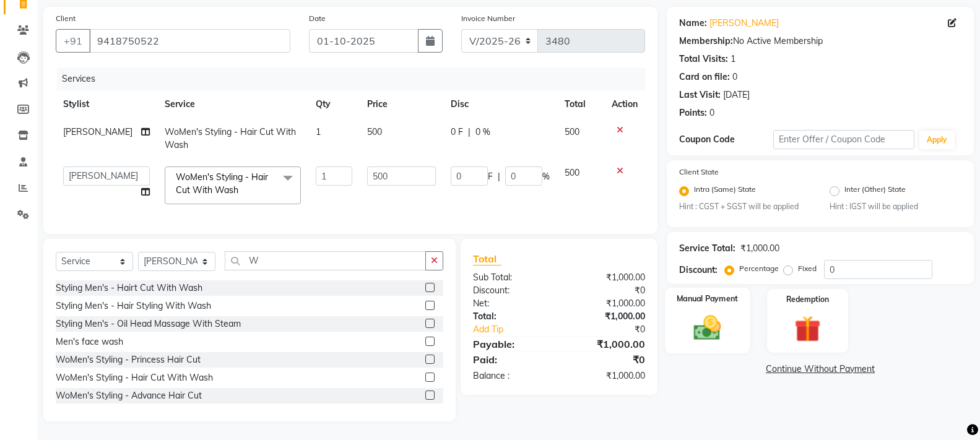 Image resolution: width=980 pixels, height=440 pixels. Describe the element at coordinates (129, 396) in the screenshot. I see `div: WoMen's Styling - Advance Hair Cut` at that location.